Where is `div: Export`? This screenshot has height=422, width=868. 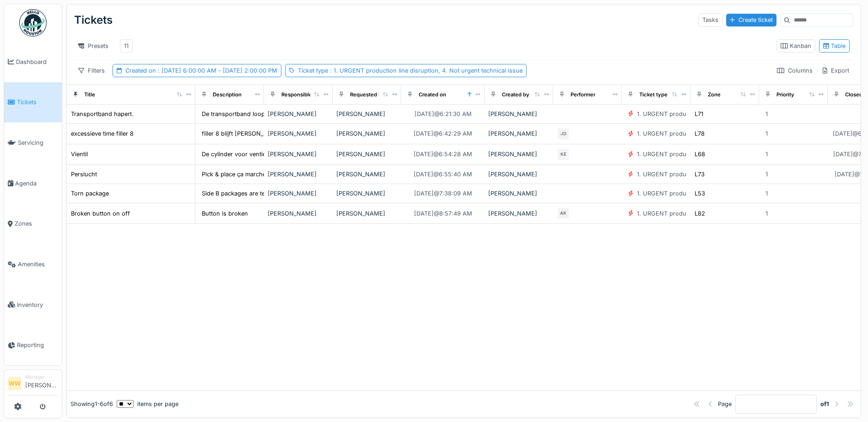
div: Export is located at coordinates (836, 70).